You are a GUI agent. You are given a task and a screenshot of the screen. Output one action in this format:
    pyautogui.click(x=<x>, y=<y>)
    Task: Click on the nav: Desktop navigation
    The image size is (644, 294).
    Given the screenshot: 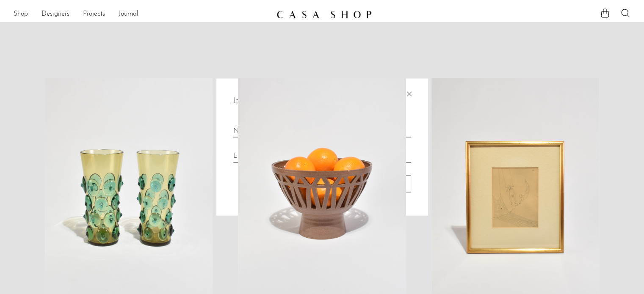 What is the action you would take?
    pyautogui.click(x=141, y=14)
    